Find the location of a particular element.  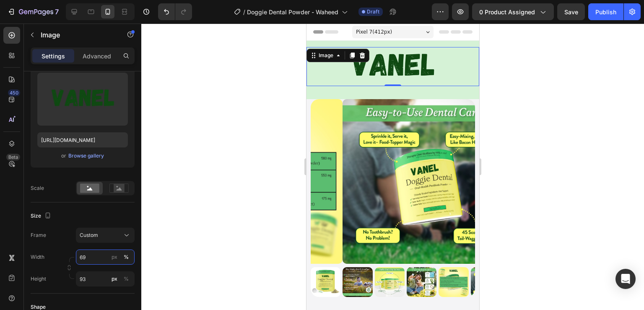

p: Image is located at coordinates (76, 35).